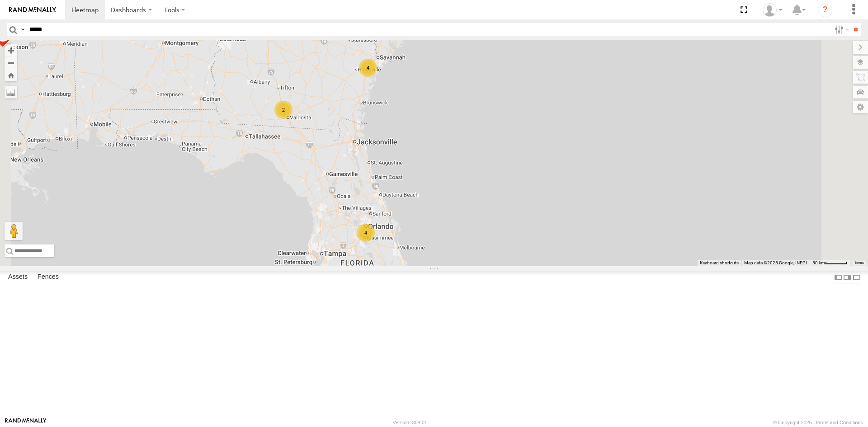 This screenshot has width=868, height=427. I want to click on a: Terms (opens in new tab), so click(859, 263).